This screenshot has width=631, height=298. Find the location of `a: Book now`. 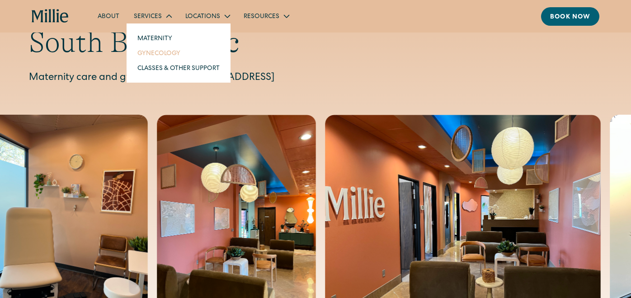

a: Book now is located at coordinates (570, 16).